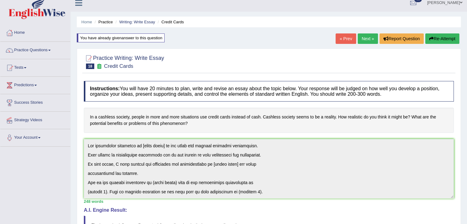  Describe the element at coordinates (269, 91) in the screenshot. I see `h4: You will have 20 minutes to plan, write and revise an essay about the topic below. Your response ...` at that location.